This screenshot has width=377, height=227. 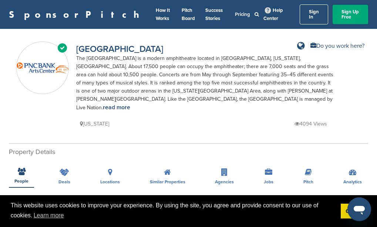 I want to click on span: Analytics, so click(x=352, y=182).